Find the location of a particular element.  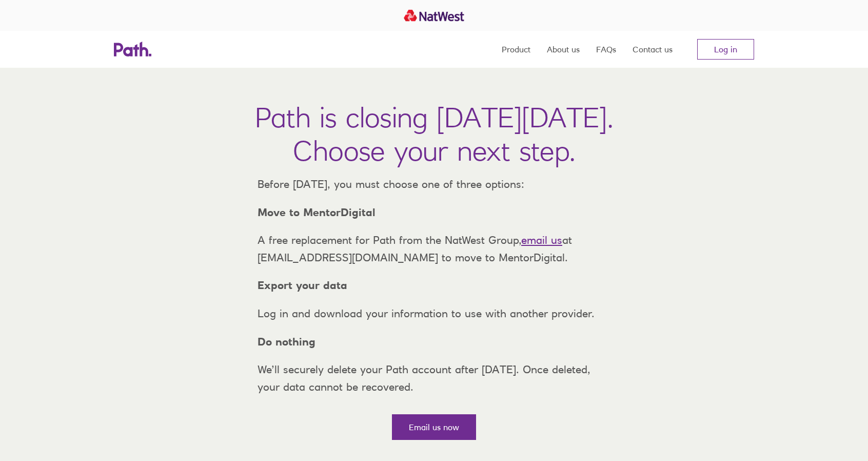

a: Email us now is located at coordinates (434, 427).